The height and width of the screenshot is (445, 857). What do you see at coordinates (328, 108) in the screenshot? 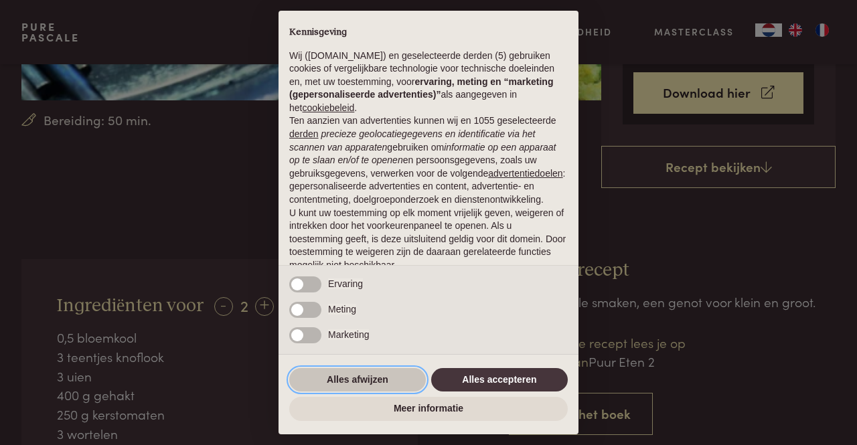
I see `a: cookiebeleid` at bounding box center [328, 108].